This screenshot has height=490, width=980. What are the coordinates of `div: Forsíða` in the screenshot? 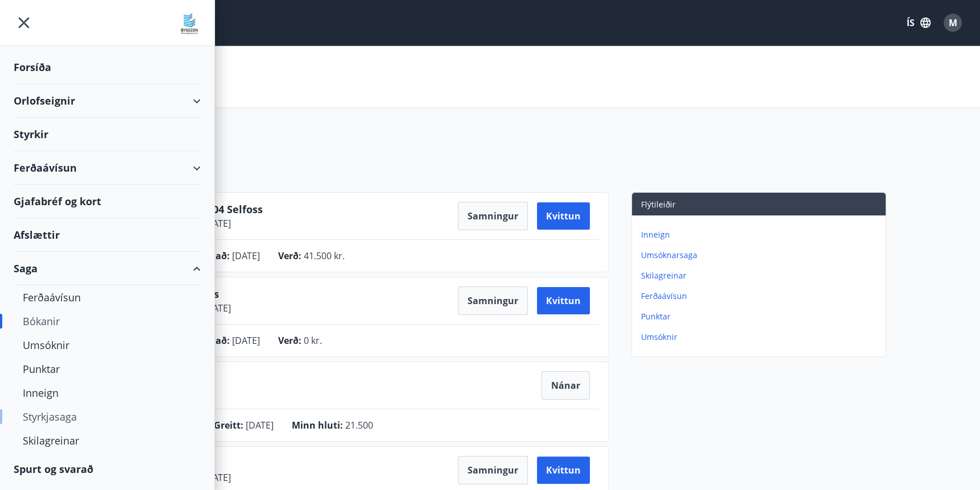 It's located at (107, 67).